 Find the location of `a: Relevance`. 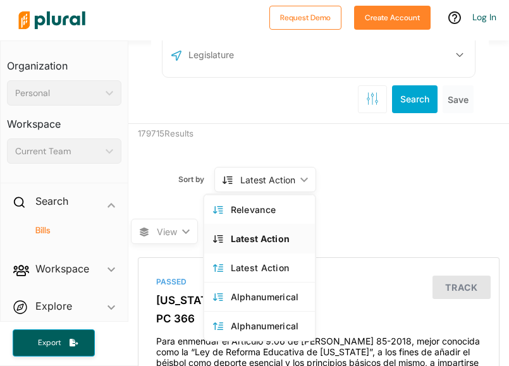

a: Relevance is located at coordinates (259, 209).